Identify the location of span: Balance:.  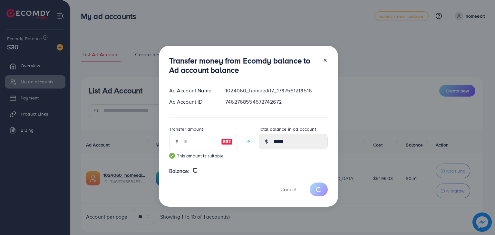
(179, 171).